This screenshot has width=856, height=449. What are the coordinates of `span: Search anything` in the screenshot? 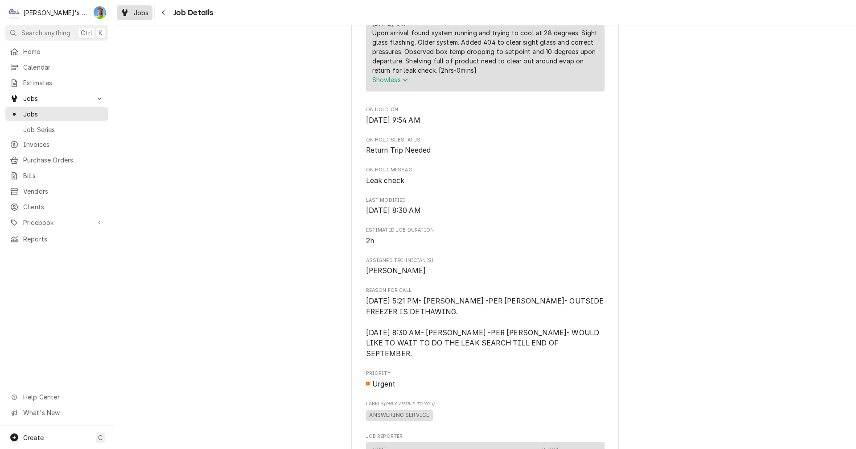 It's located at (46, 33).